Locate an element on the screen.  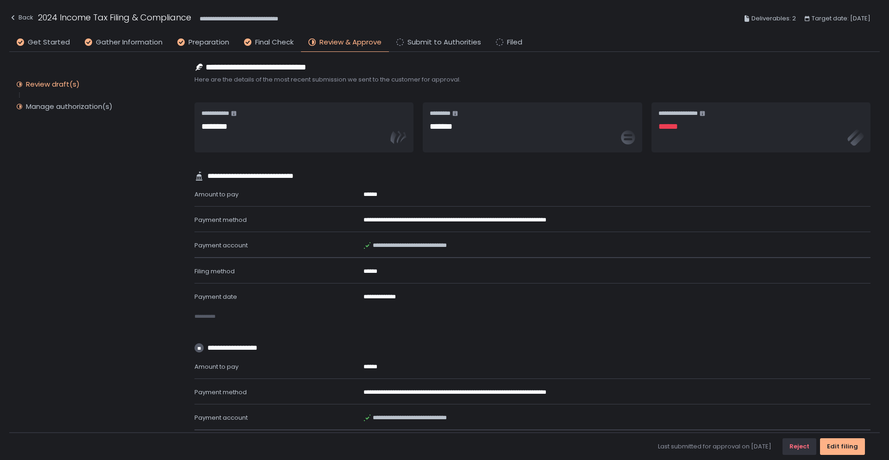
span: Gather Information is located at coordinates (129, 42).